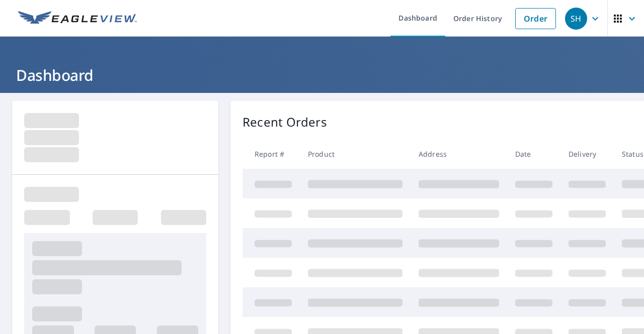  Describe the element at coordinates (459, 153) in the screenshot. I see `th: Address` at that location.